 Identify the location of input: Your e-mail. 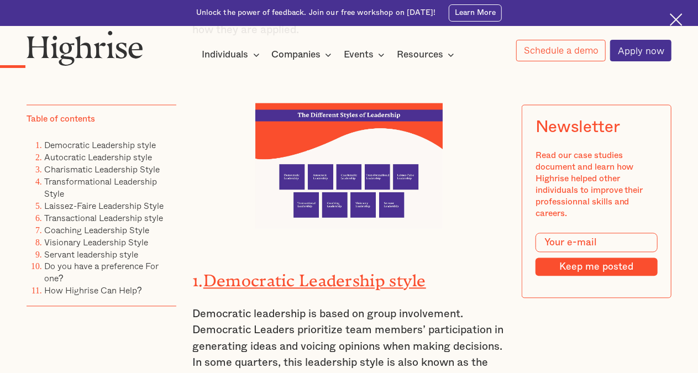
(596, 242).